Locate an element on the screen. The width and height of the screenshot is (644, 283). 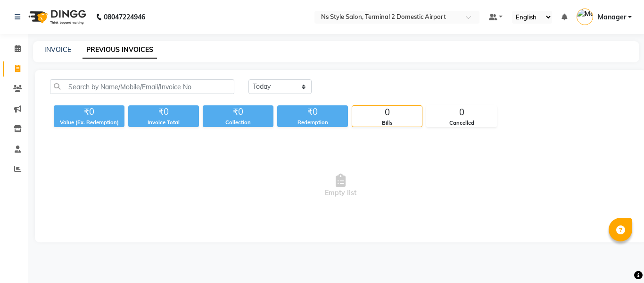
a: INVOICE is located at coordinates (57, 50).